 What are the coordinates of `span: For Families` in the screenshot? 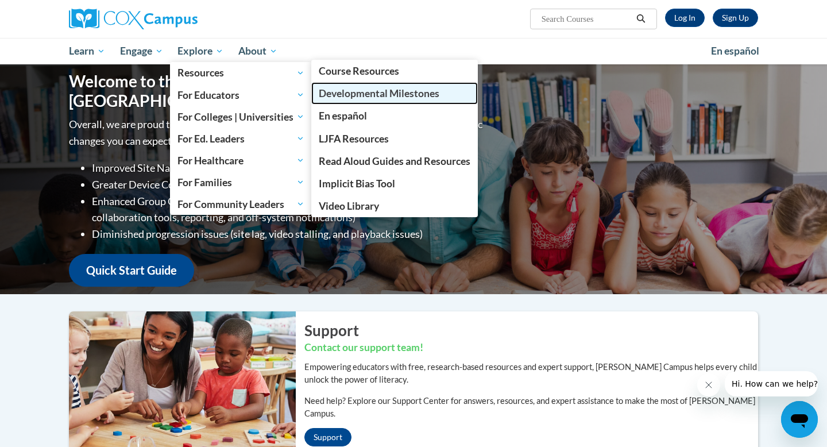 It's located at (241, 182).